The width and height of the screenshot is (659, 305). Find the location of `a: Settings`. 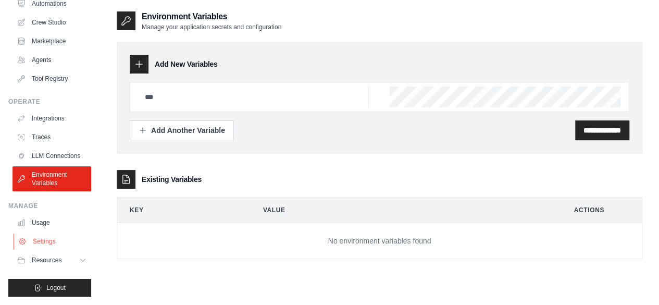

a: Settings is located at coordinates (53, 241).